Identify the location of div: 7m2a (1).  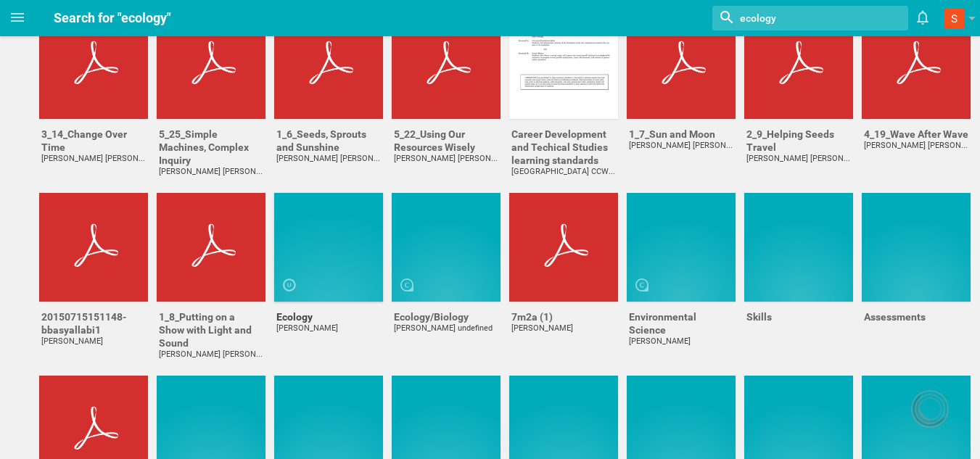
(564, 317).